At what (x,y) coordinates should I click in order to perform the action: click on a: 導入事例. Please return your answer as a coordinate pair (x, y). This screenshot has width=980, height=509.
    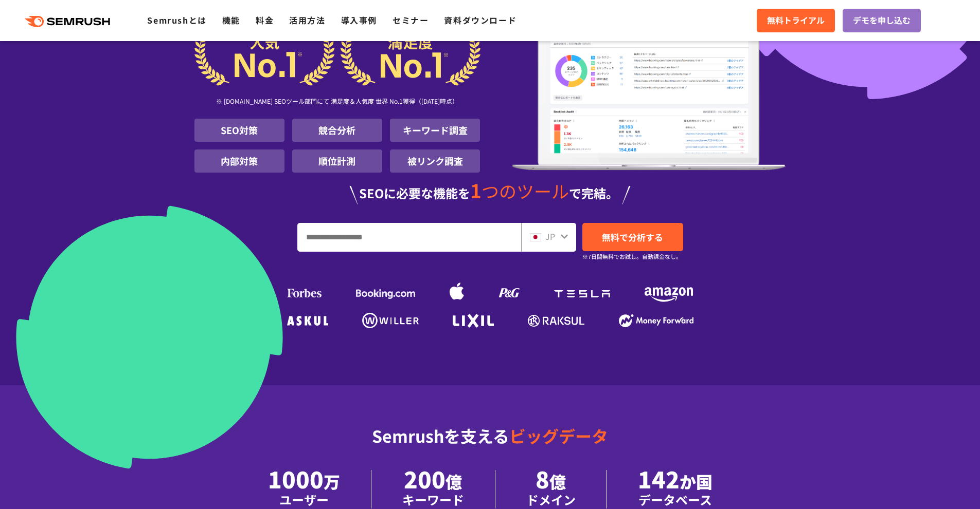
    Looking at the image, I should click on (359, 20).